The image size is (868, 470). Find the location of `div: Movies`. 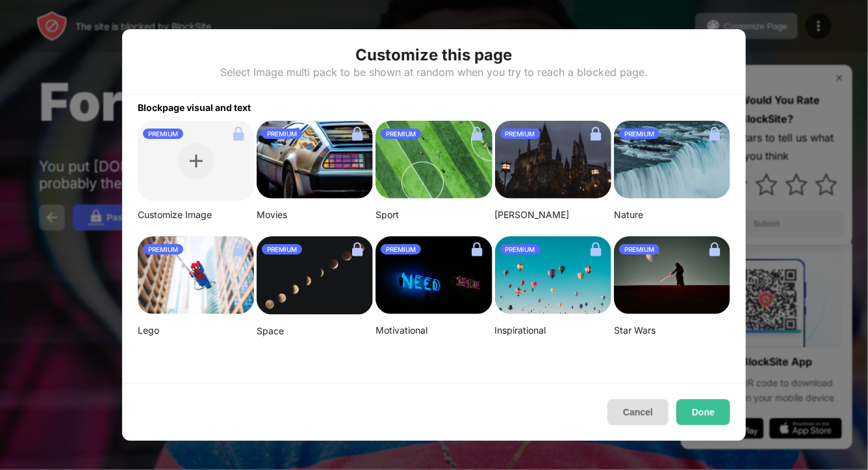

div: Movies is located at coordinates (314, 215).